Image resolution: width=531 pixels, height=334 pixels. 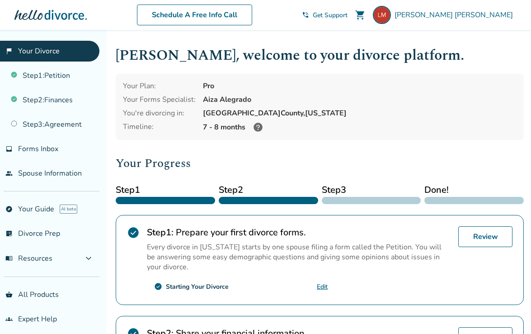 What do you see at coordinates (159, 99) in the screenshot?
I see `div: Your Forms Specialist:` at bounding box center [159, 99].